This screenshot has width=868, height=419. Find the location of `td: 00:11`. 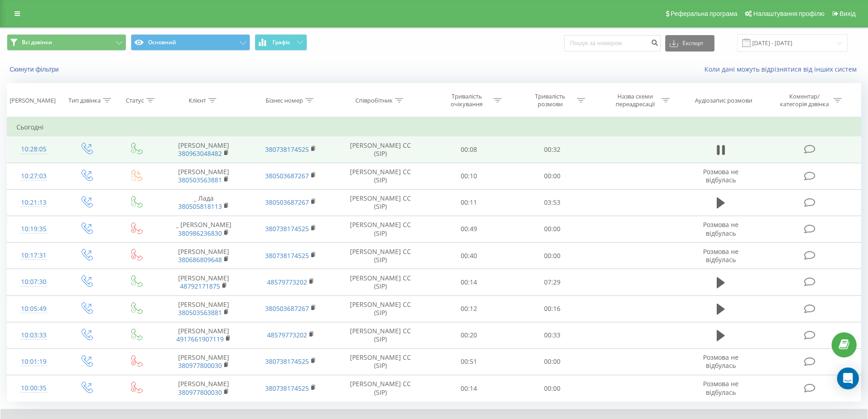

td: 00:11 is located at coordinates (469, 202).